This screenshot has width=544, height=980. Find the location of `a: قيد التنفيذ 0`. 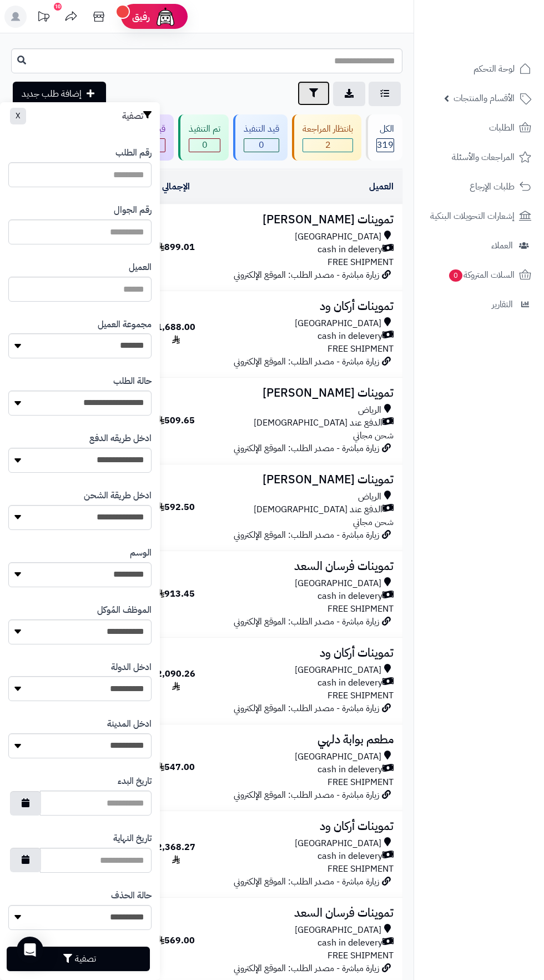

a: قيد التنفيذ 0 is located at coordinates (261, 138).